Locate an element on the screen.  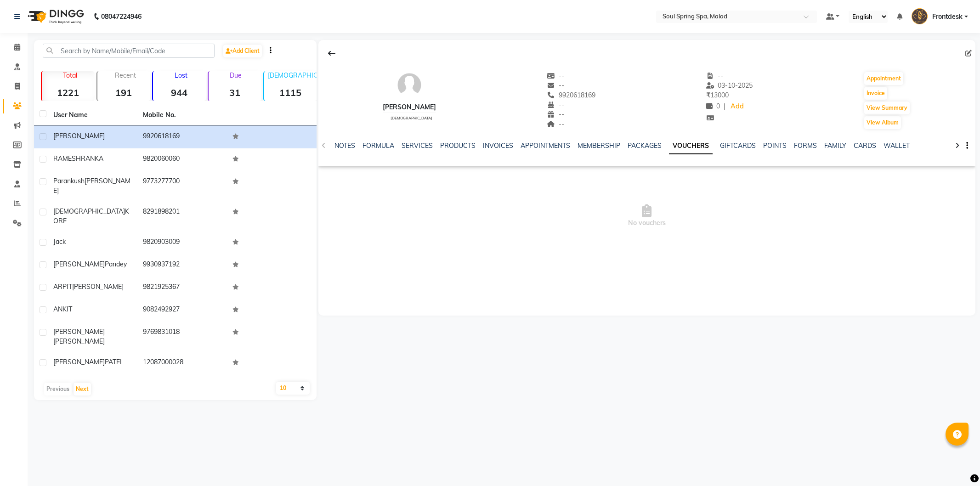
img: Frontdesk is located at coordinates (919, 16).